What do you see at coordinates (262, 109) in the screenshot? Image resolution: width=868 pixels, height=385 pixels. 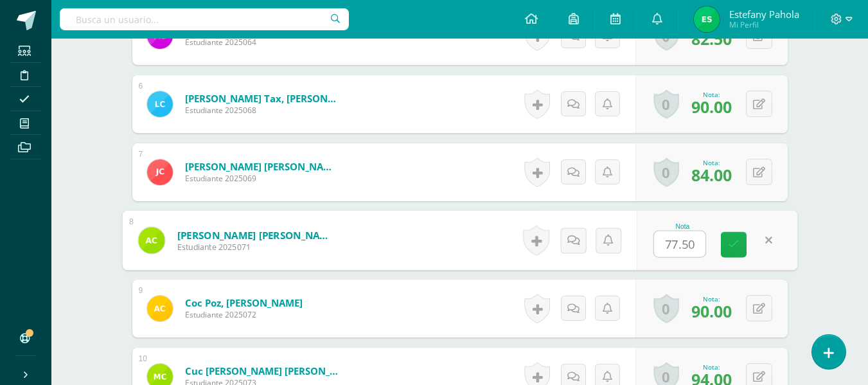 I see `span: Estudiante 2025068` at bounding box center [262, 109].